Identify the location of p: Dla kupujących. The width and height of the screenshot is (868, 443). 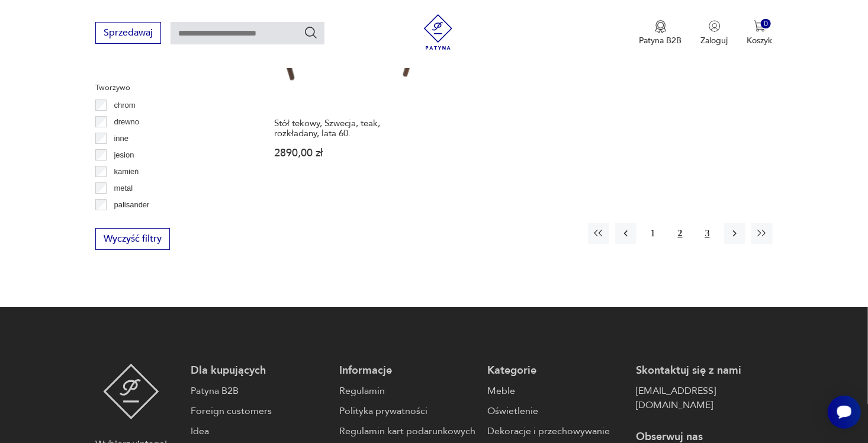
(259, 371).